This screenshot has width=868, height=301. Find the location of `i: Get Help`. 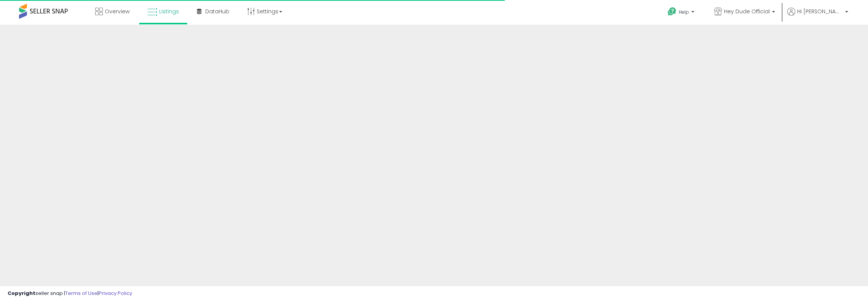

i: Get Help is located at coordinates (671, 11).